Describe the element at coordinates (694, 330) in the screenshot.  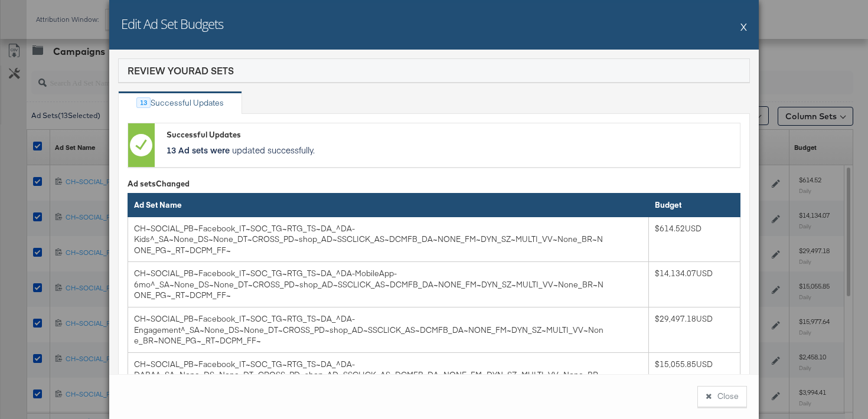
I see `td: $29,497.18USD` at that location.